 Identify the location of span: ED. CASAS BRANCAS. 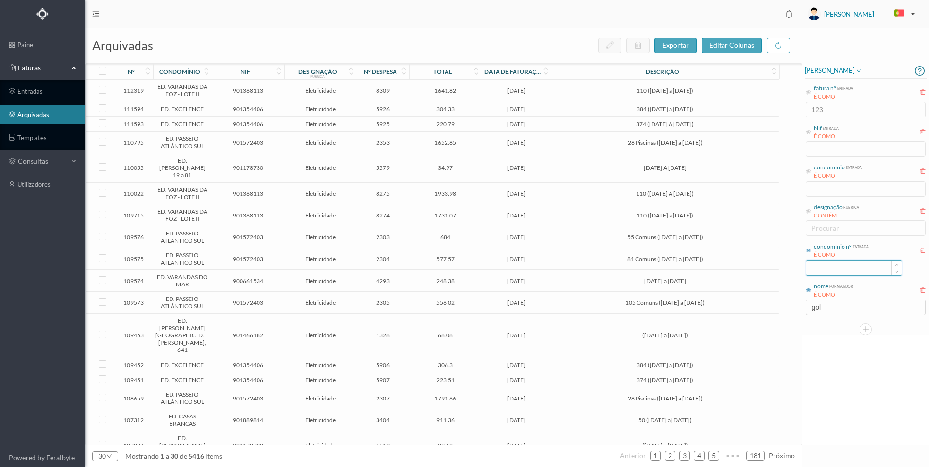
(182, 420).